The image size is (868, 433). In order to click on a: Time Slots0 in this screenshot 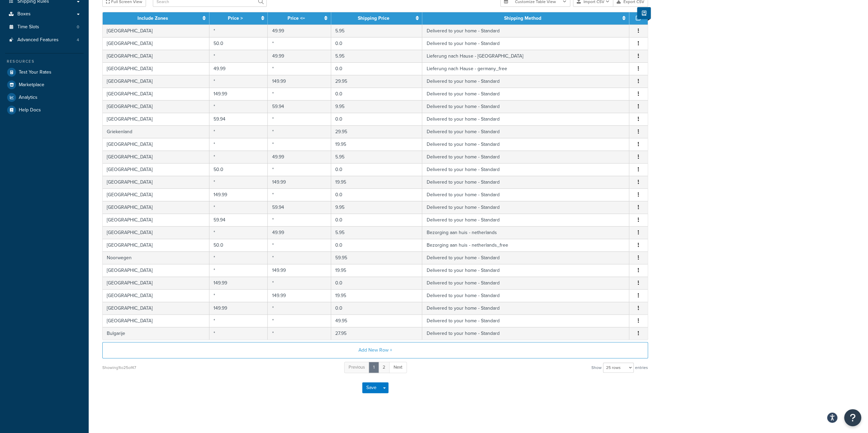, I will do `click(44, 27)`.